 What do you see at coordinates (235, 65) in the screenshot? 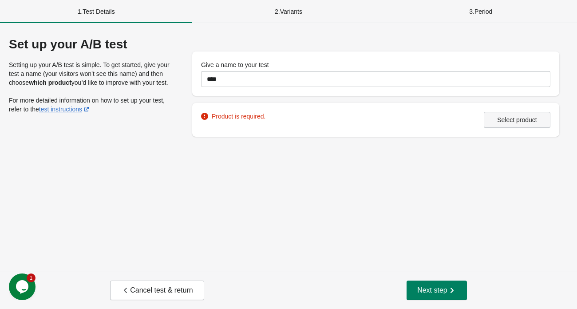
I see `label: Give a name to your test` at bounding box center [235, 65].